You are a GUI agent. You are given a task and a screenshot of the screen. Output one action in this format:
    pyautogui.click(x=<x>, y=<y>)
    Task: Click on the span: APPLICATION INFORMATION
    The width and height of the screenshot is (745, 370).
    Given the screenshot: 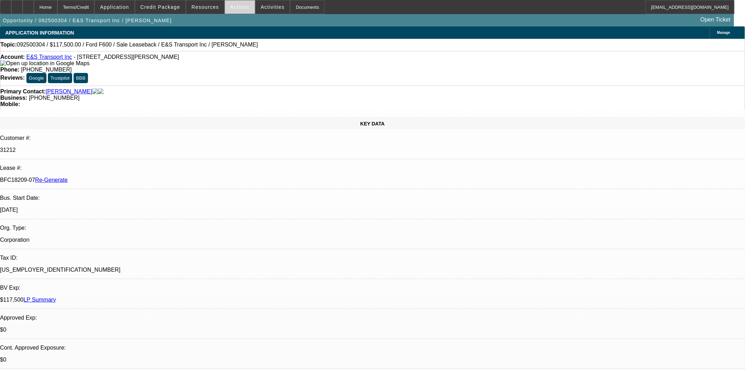 What is the action you would take?
    pyautogui.click(x=39, y=33)
    